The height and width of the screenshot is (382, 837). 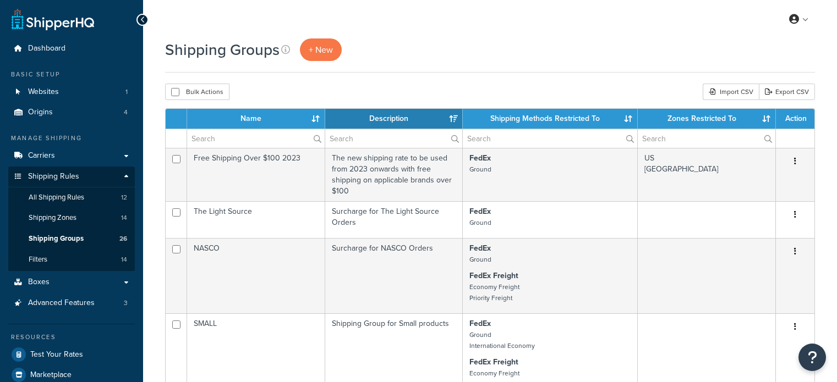 What do you see at coordinates (72, 74) in the screenshot?
I see `div: Basic Setup` at bounding box center [72, 74].